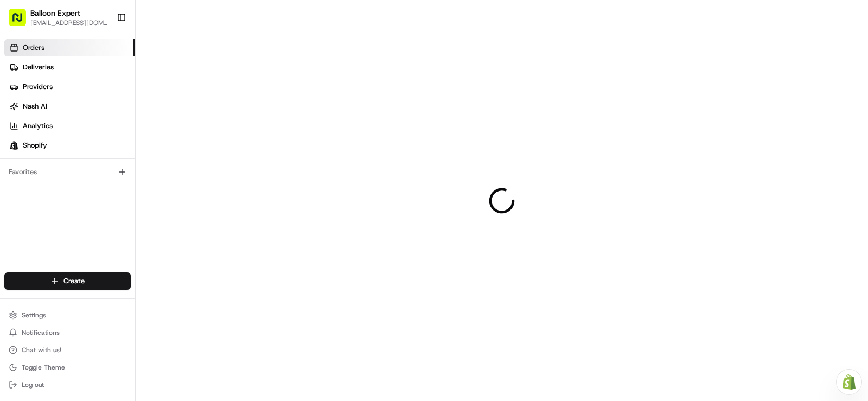 The width and height of the screenshot is (868, 401). I want to click on a: Providers, so click(70, 87).